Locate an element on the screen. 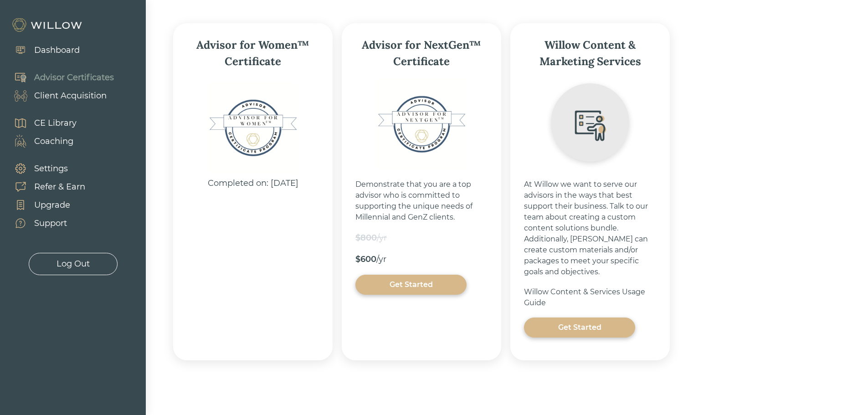  a: CE Library is located at coordinates (40, 123).